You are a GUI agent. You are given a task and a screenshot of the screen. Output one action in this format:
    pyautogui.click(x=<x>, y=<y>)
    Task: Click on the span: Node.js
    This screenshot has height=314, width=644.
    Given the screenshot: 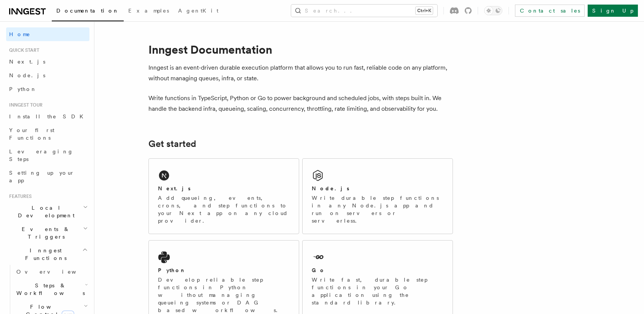 What is the action you would take?
    pyautogui.click(x=27, y=75)
    